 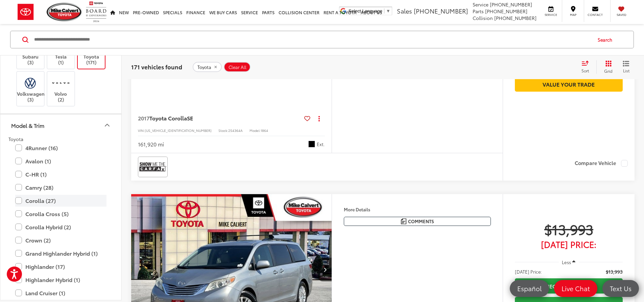 I want to click on label: Corolla Hybrid (2), so click(x=61, y=226).